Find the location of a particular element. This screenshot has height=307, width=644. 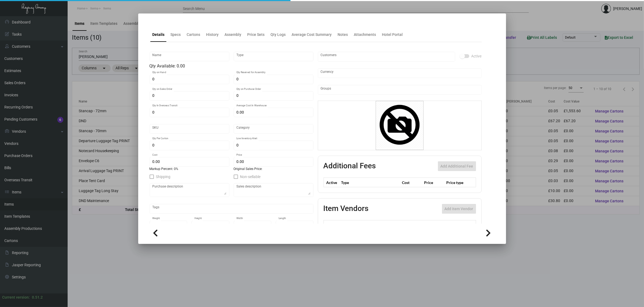

div: History is located at coordinates (213, 35).